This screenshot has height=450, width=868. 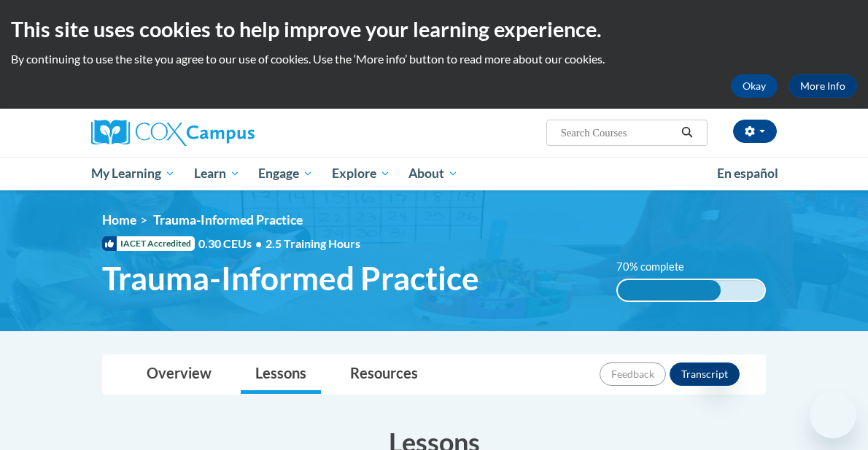 I want to click on span: En español, so click(x=748, y=173).